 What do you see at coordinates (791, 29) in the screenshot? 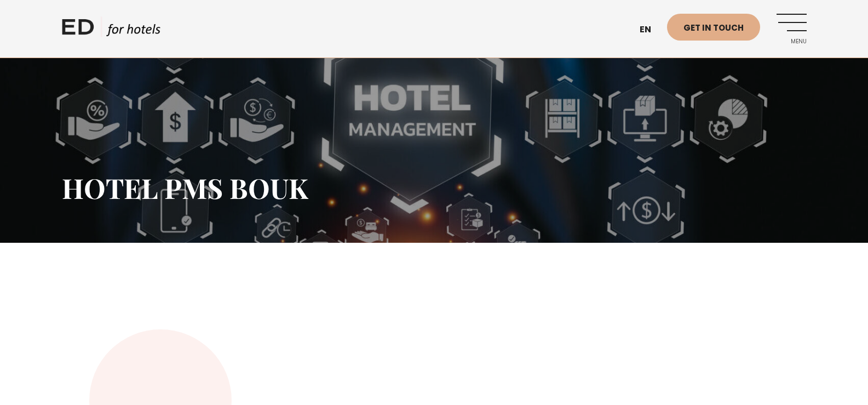
I see `a: Menu` at bounding box center [791, 29].